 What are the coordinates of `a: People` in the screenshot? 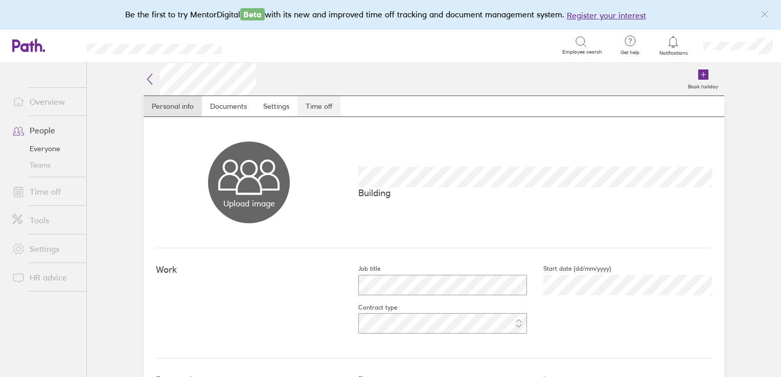 It's located at (45, 130).